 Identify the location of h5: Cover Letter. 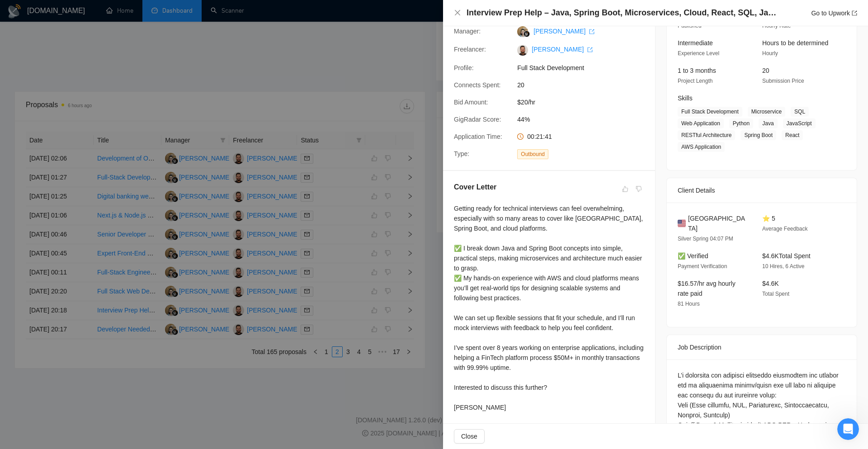
(475, 187).